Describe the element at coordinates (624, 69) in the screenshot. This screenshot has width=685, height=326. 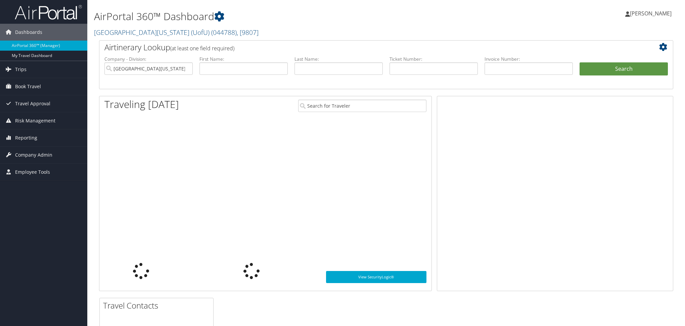
I see `button: Search` at that location.